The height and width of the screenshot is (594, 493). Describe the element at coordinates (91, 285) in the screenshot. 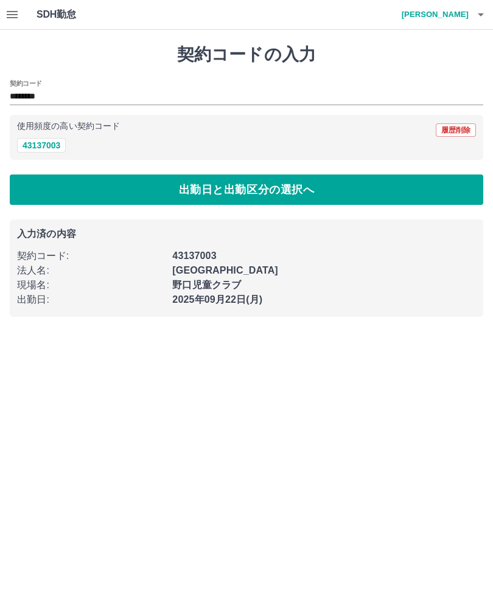

I see `p: 現場名 :` at that location.